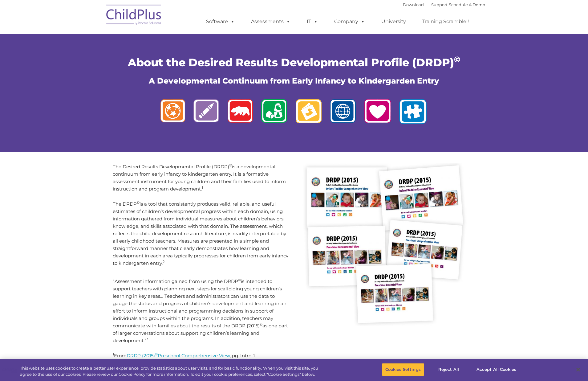 The height and width of the screenshot is (381, 588). Describe the element at coordinates (294, 62) in the screenshot. I see `span: About the Desired Results Developmental Profile (DRDP)` at that location.